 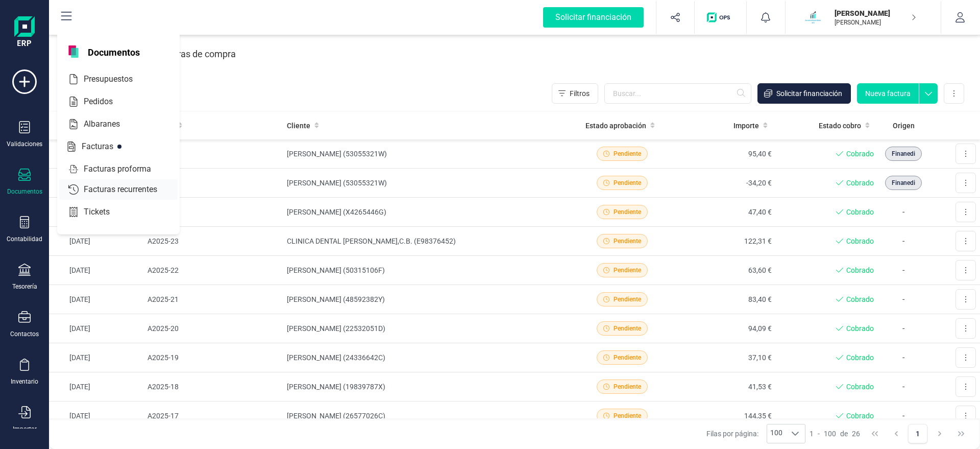 What do you see at coordinates (615, 125) in the screenshot?
I see `span: Estado aprobación` at bounding box center [615, 125].